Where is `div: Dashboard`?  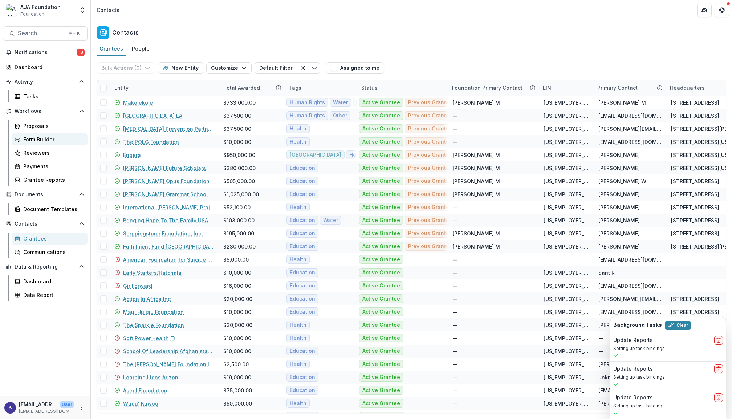 div: Dashboard is located at coordinates (52, 281).